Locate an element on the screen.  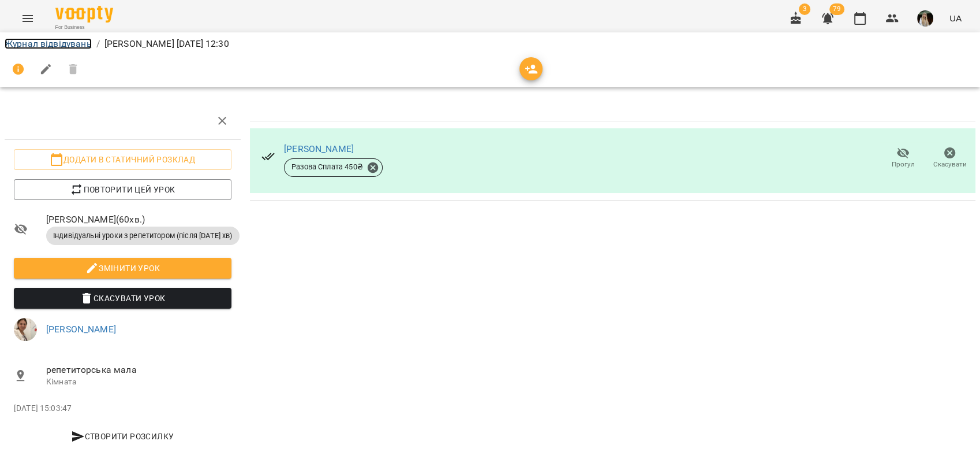
span: 79 is located at coordinates (837, 9).